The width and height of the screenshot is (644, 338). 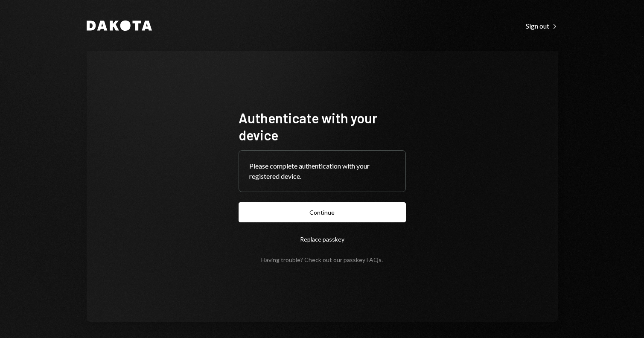 I want to click on div: Having trouble? Check out our ., so click(x=322, y=260).